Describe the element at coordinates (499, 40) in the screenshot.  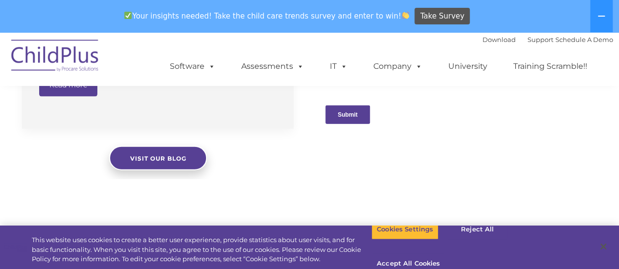
I see `a: Download` at that location.